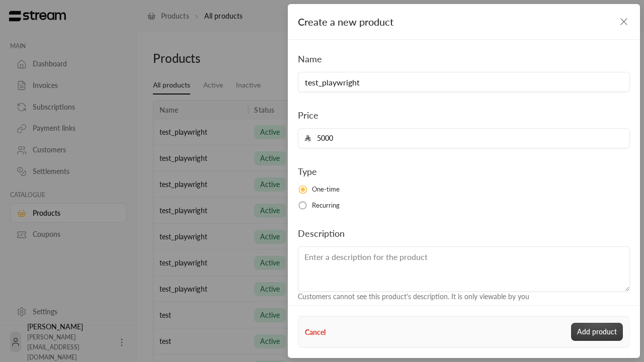  What do you see at coordinates (466, 138) in the screenshot?
I see `input: Enter the price for the product` at bounding box center [466, 138].